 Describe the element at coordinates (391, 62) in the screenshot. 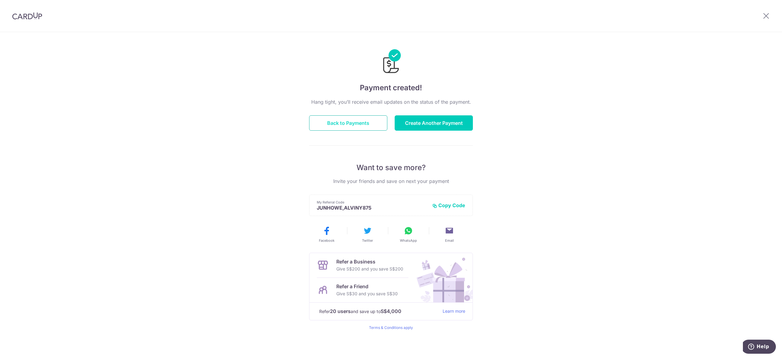

I see `img: Payments` at that location.